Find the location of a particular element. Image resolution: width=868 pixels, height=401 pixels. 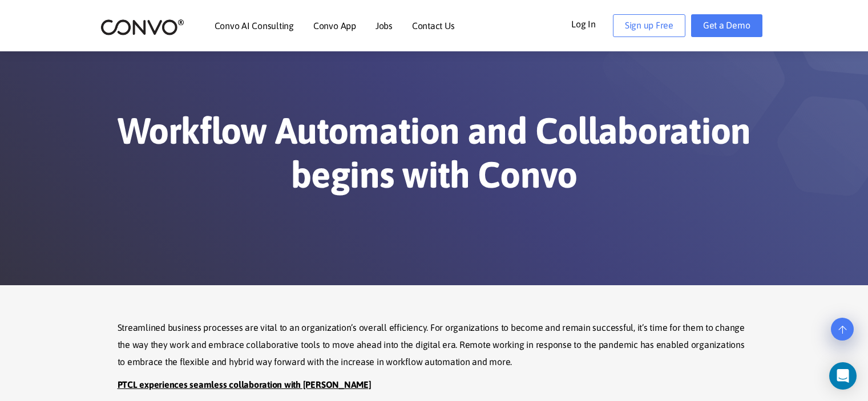

p: Streamlined business processes are vital to an organization’s overall efficiency. For organizatio... is located at coordinates (434, 345).